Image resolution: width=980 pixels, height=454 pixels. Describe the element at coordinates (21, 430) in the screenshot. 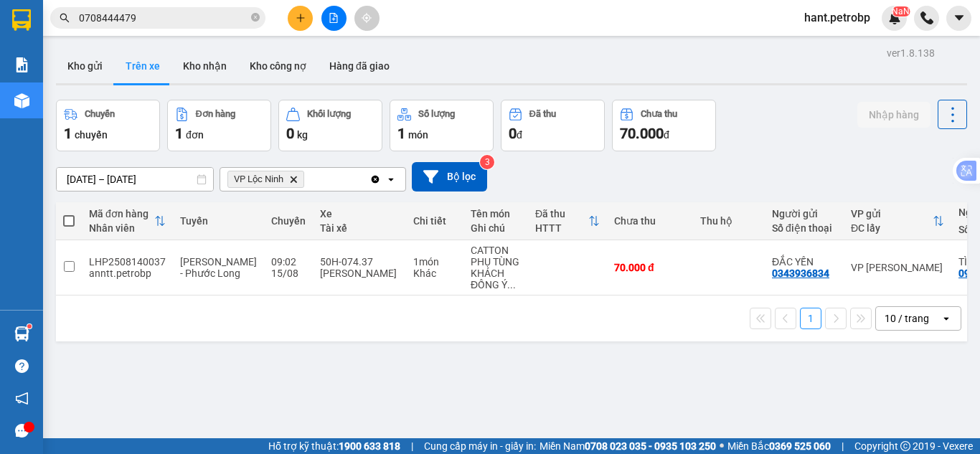

I see `span: message` at that location.